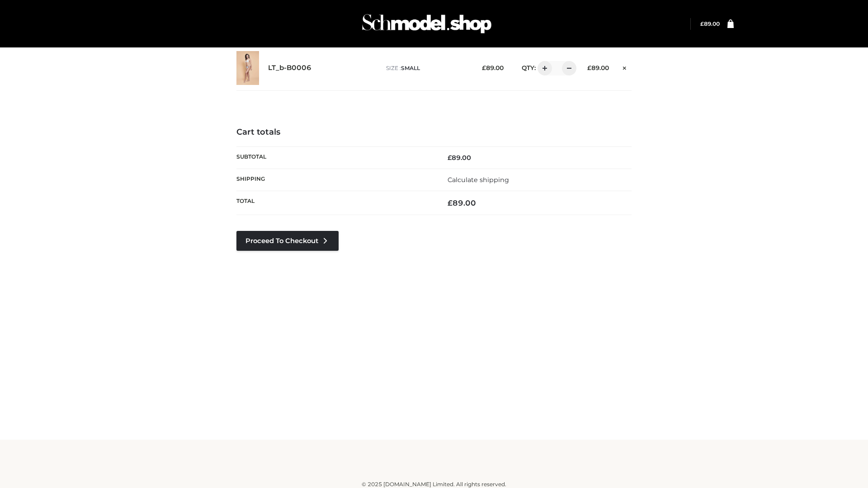  I want to click on a: Calculate shipping, so click(478, 180).